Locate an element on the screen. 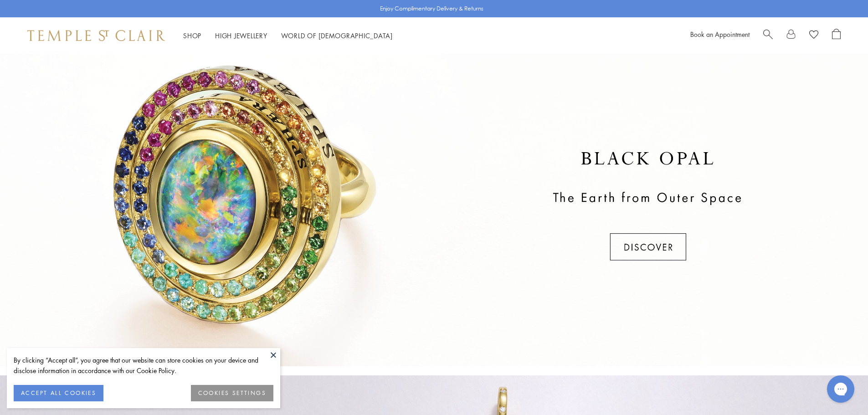  button: ACCEPT ALL COOKIES is located at coordinates (59, 393).